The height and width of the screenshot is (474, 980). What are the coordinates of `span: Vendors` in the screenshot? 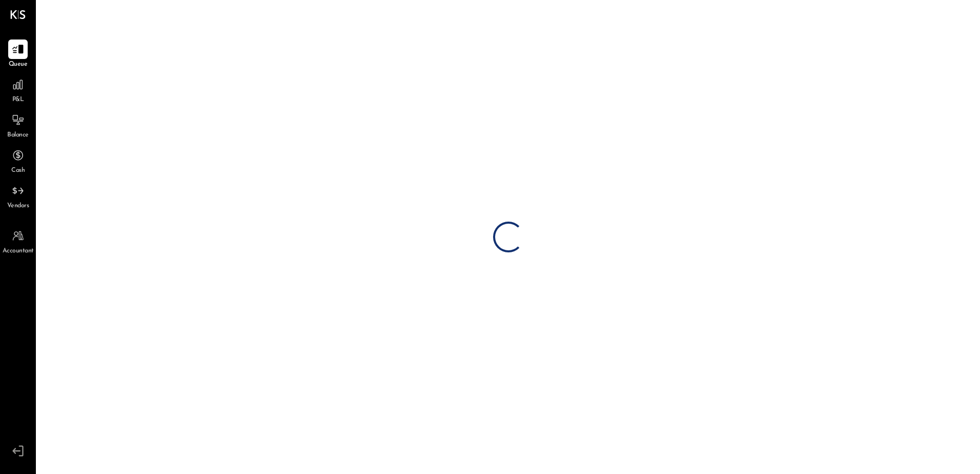 It's located at (18, 206).